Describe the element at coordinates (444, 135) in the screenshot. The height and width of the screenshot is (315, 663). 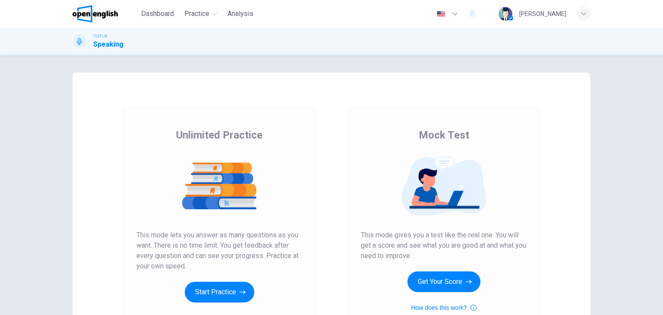
I see `span: Mock Test` at that location.